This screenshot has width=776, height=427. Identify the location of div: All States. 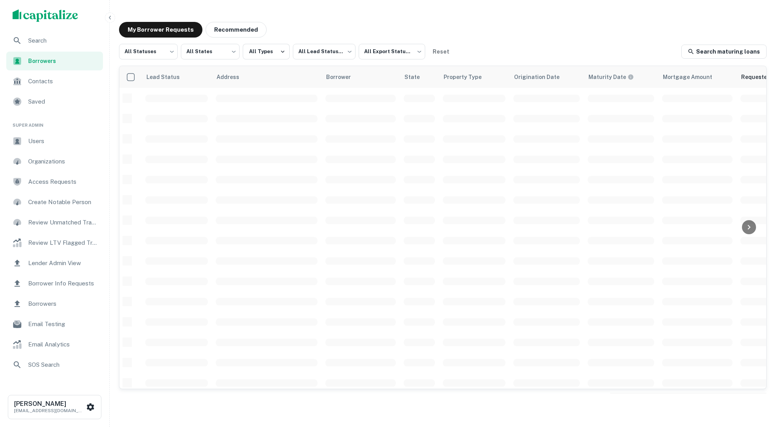
(210, 52).